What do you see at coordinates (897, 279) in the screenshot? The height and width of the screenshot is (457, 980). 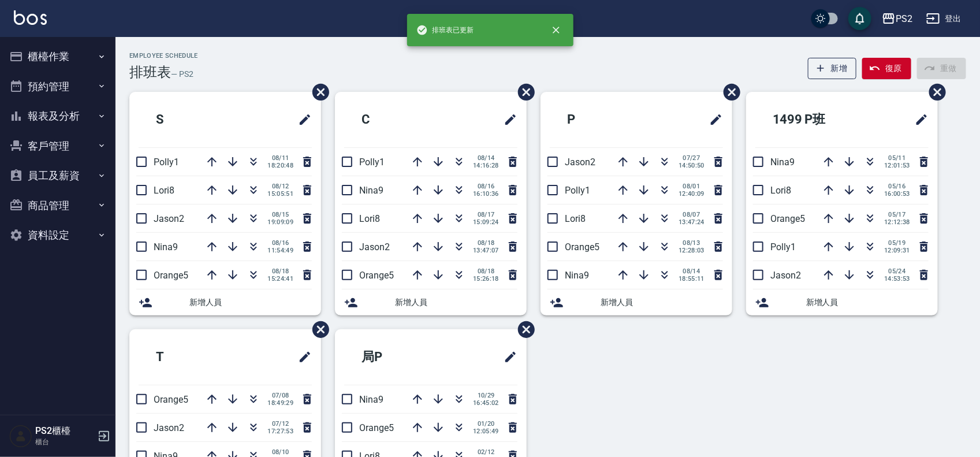 I see `span: 14:53:53` at bounding box center [897, 279].